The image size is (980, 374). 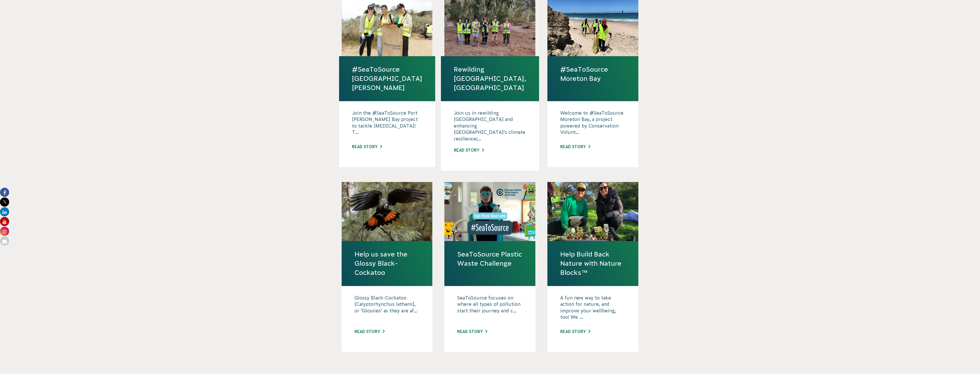 I want to click on a: #SeaToSource Moreton Bay, so click(x=593, y=74).